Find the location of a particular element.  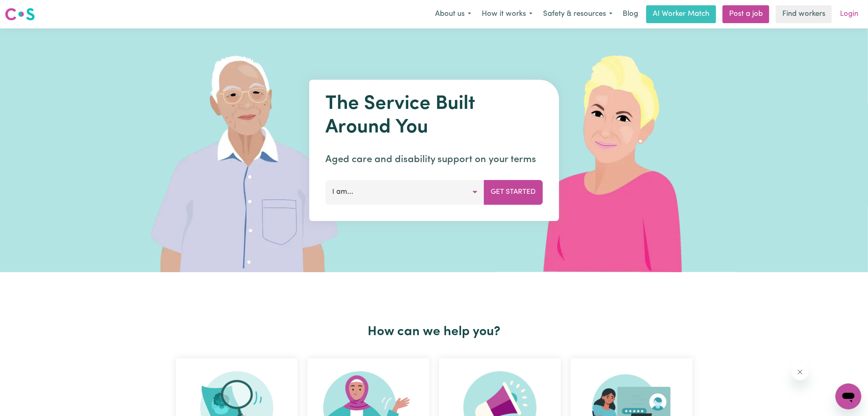

a: Post a job is located at coordinates (745, 14).